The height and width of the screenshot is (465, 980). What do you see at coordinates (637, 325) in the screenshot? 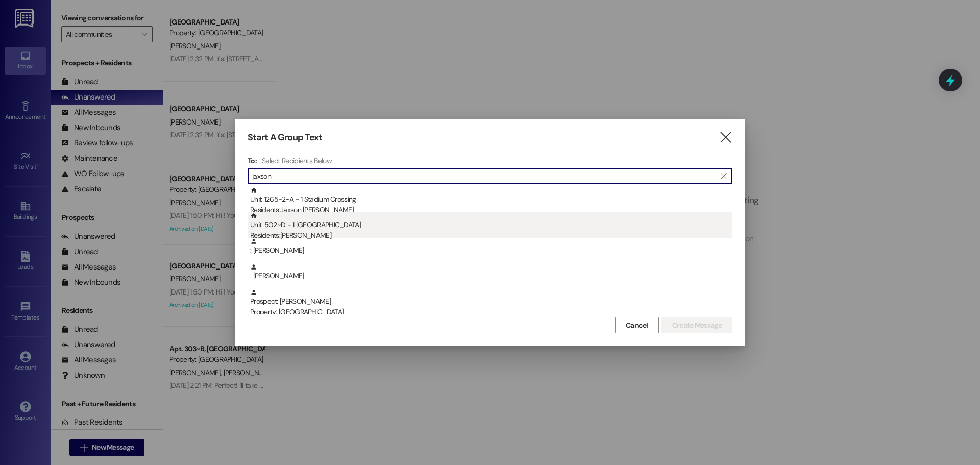
I see `span: Cancel` at bounding box center [637, 325].